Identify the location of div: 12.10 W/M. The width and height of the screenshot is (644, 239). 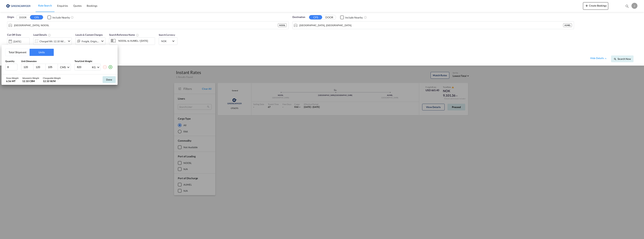
(52, 81).